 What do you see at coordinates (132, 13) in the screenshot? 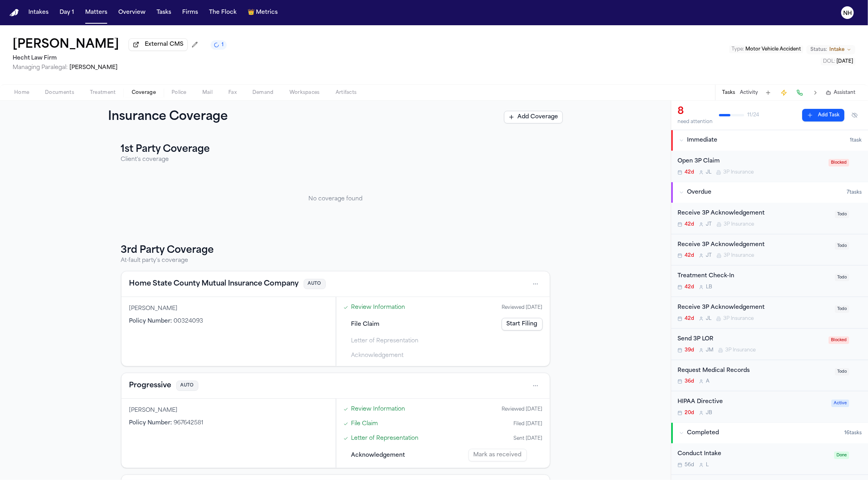
I see `button: Overview` at bounding box center [132, 13].